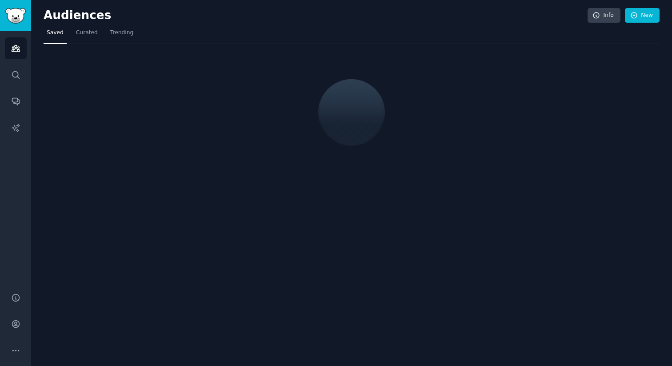 This screenshot has height=366, width=672. I want to click on span: Trending, so click(122, 33).